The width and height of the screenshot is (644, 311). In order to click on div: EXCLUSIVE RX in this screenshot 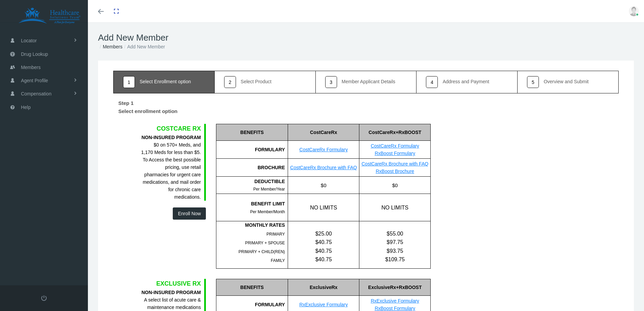, I will do `click(171, 283)`.